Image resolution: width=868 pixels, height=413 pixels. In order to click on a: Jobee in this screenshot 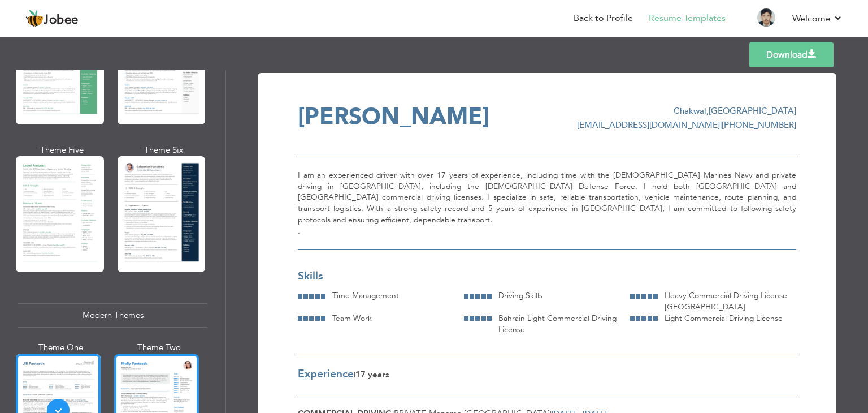, I will do `click(52, 19)`.